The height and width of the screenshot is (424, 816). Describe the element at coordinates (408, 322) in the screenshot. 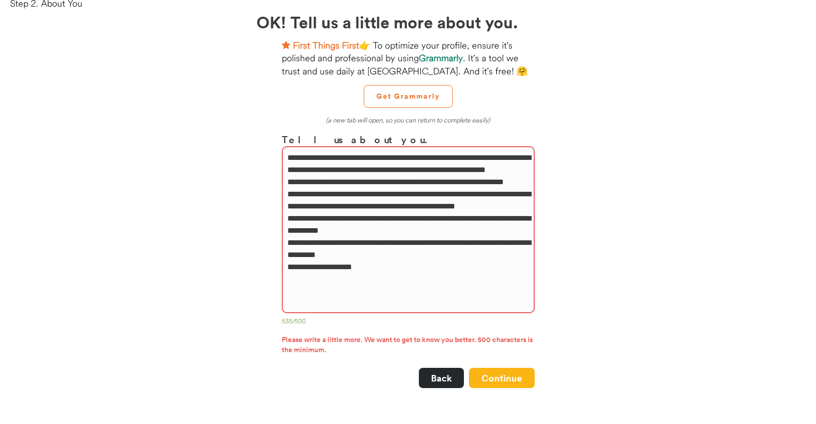

I see `div: 535/500` at that location.